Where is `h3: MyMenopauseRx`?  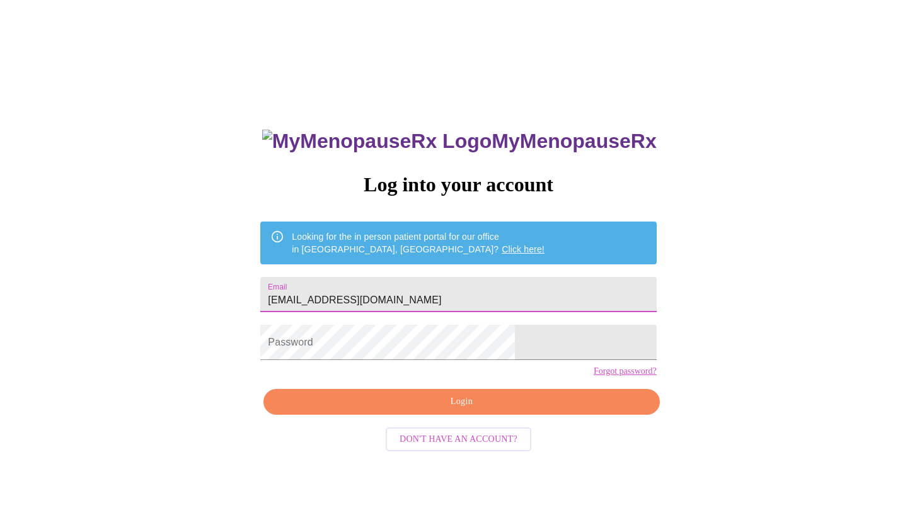
h3: MyMenopauseRx is located at coordinates (459, 141).